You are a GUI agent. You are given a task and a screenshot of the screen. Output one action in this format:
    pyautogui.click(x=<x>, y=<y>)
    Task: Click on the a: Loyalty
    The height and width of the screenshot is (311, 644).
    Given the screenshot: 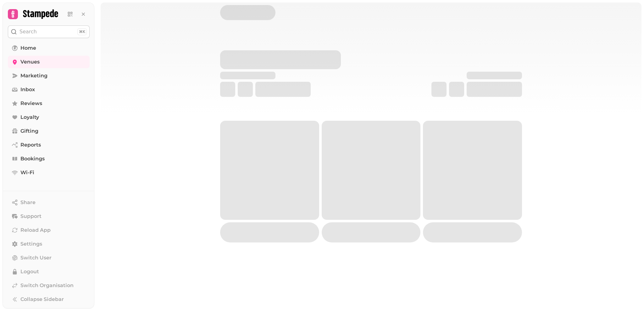 What is the action you would take?
    pyautogui.click(x=49, y=117)
    